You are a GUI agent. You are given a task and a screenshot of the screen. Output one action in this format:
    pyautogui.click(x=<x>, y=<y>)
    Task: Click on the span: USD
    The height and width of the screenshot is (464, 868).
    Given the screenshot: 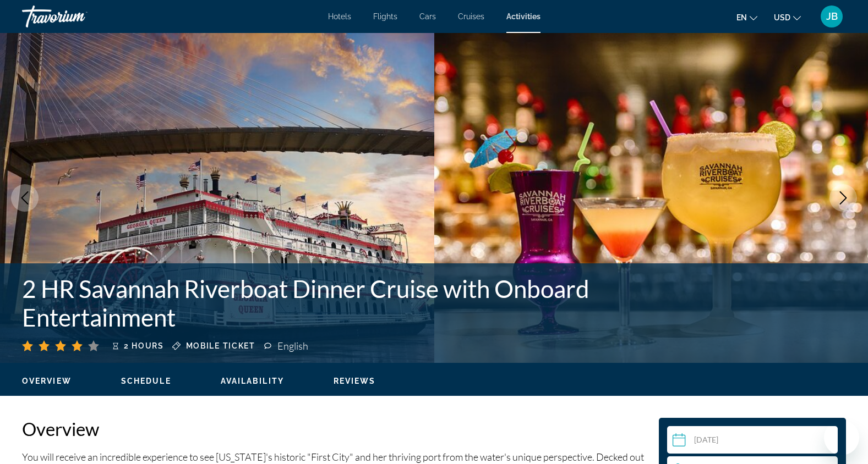 What is the action you would take?
    pyautogui.click(x=782, y=18)
    